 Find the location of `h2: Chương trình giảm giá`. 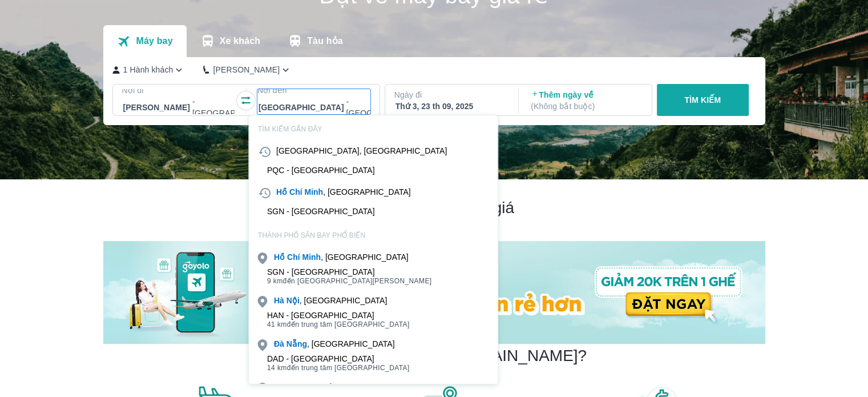

h2: Chương trình giảm giá is located at coordinates (434, 208).